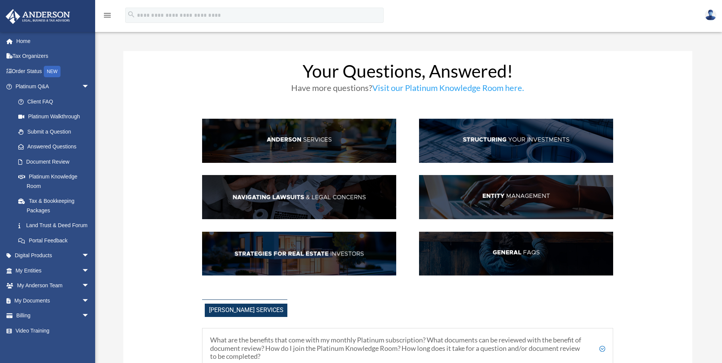  What do you see at coordinates (516, 141) in the screenshot?
I see `img: StructInv_hdr` at bounding box center [516, 141].